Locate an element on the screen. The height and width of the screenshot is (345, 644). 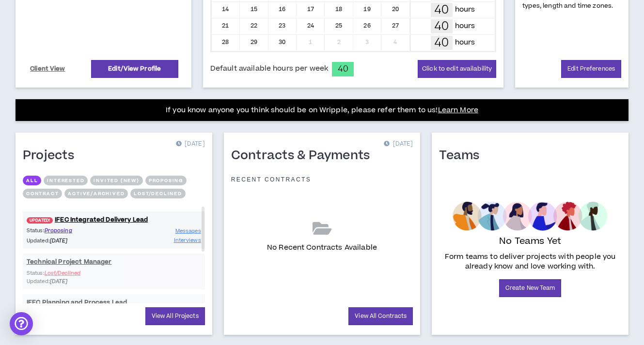
button: Lost/Declined is located at coordinates (158, 194).